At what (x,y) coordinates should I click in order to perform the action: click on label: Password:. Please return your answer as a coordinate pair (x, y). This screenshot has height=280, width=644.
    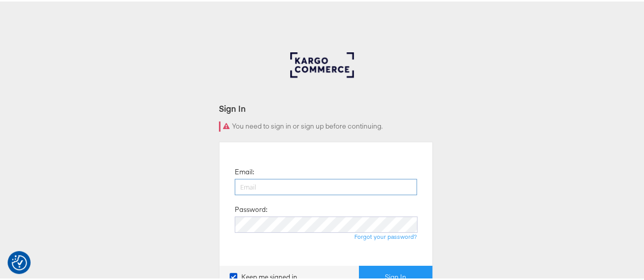
    Looking at the image, I should click on (251, 208).